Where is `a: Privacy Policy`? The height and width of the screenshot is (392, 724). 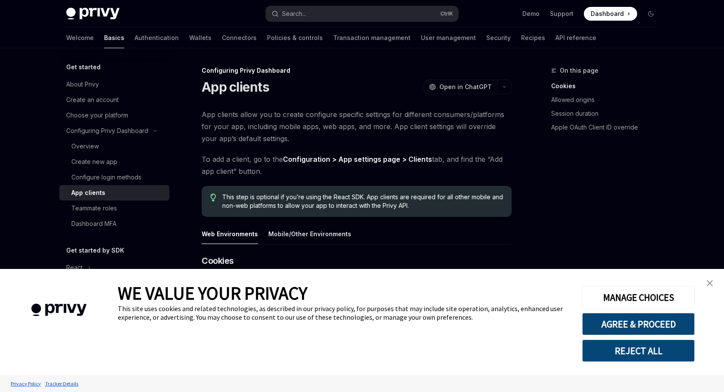
a: Privacy Policy is located at coordinates (26, 383).